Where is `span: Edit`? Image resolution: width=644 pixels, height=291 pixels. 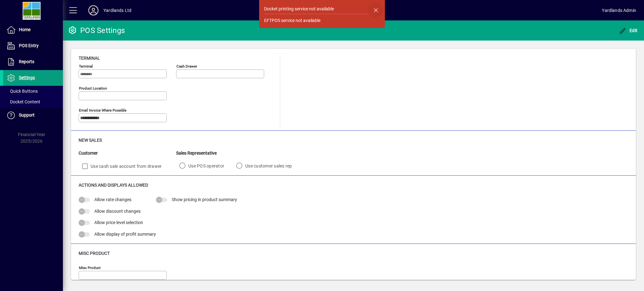
span: Edit is located at coordinates (628, 30).